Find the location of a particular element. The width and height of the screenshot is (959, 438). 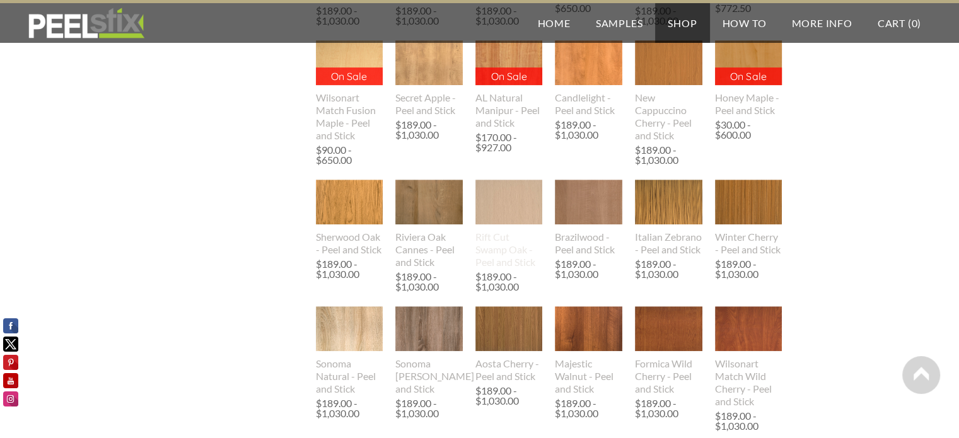

img: s832171791223022656_p599_i1_w400.jpeg is located at coordinates (349, 62).